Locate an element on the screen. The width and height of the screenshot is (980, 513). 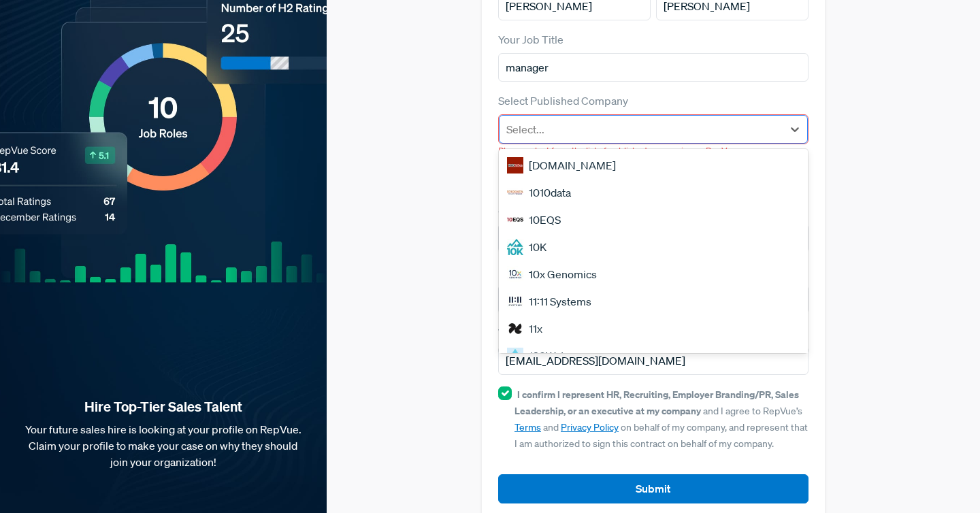
label: Select Published Company is located at coordinates (563, 101).